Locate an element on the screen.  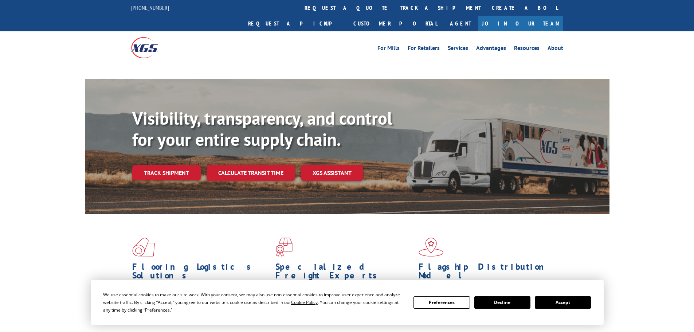
a: For Retailers is located at coordinates (424, 49).